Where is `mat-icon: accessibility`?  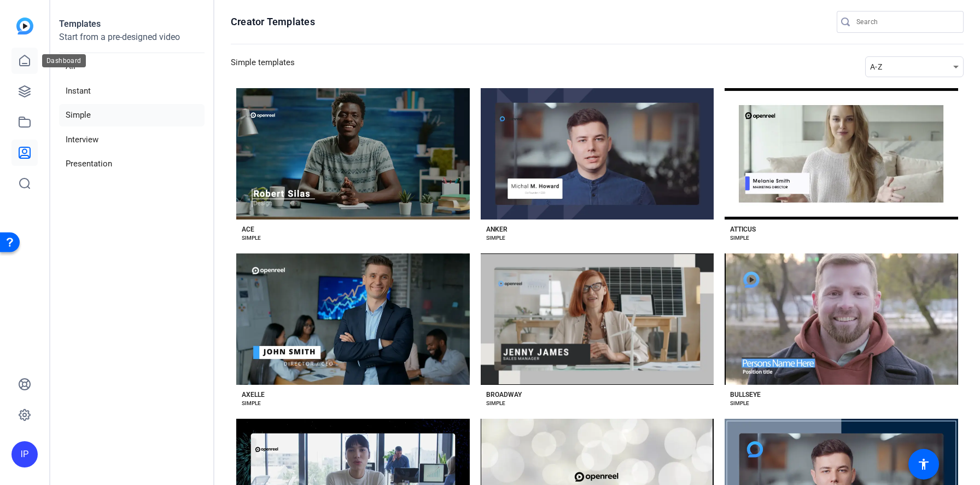
mat-icon: accessibility is located at coordinates (923, 464).